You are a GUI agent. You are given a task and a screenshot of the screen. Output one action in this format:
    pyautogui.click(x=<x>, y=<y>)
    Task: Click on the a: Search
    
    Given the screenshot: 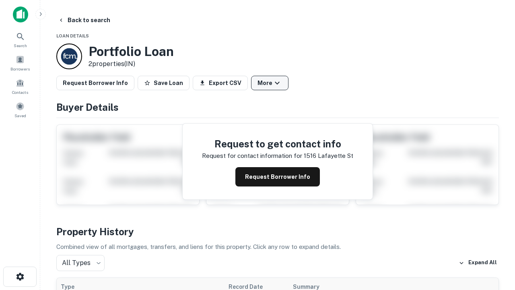 What is the action you would take?
    pyautogui.click(x=20, y=39)
    